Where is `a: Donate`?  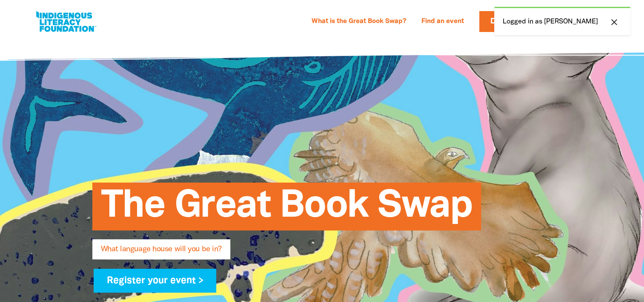
a: Donate is located at coordinates (507, 21).